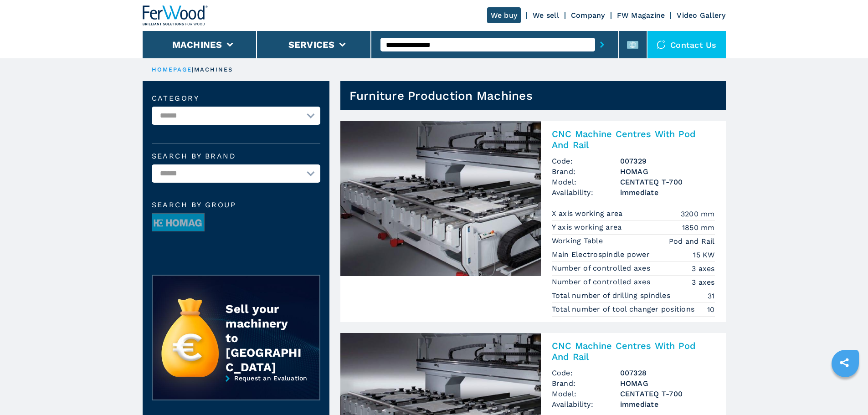 The width and height of the screenshot is (868, 415). What do you see at coordinates (602, 254) in the screenshot?
I see `p: Main Electrospindle power` at bounding box center [602, 254].